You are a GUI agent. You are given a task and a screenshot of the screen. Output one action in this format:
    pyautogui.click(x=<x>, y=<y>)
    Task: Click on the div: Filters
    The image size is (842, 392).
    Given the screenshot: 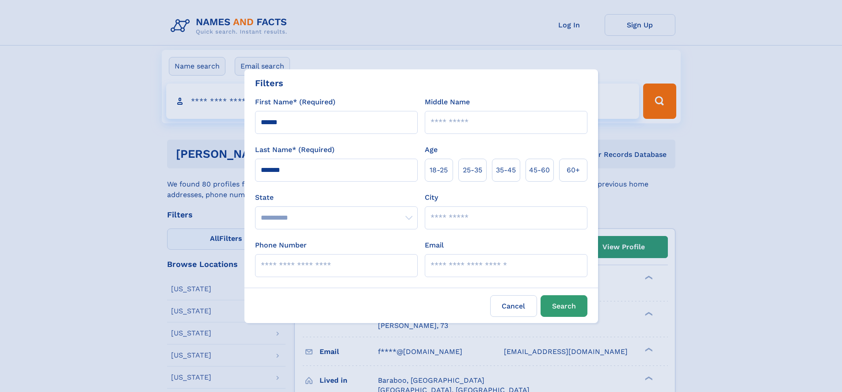 What is the action you would take?
    pyautogui.click(x=269, y=83)
    